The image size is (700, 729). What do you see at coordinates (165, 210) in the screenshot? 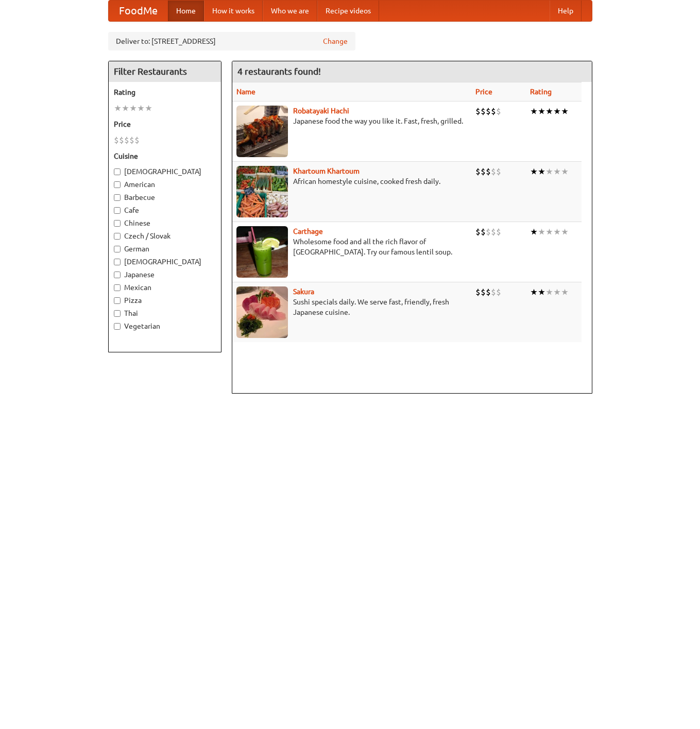
I see `label: Cafe` at bounding box center [165, 210].